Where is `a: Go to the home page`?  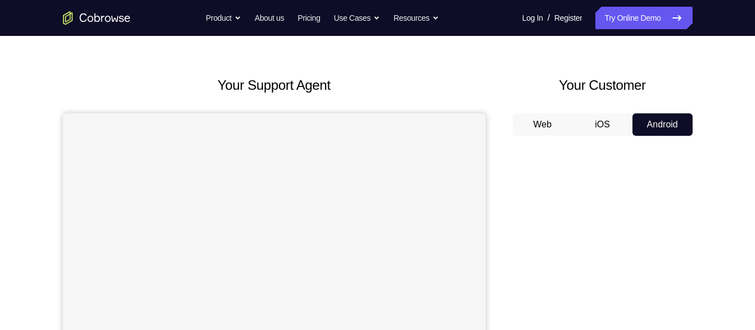
a: Go to the home page is located at coordinates (97, 18).